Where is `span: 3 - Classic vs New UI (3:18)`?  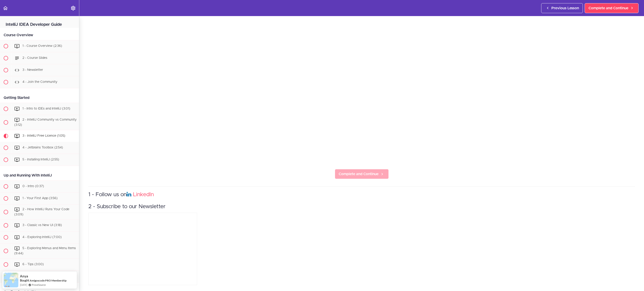 span: 3 - Classic vs New UI (3:18) is located at coordinates (42, 226).